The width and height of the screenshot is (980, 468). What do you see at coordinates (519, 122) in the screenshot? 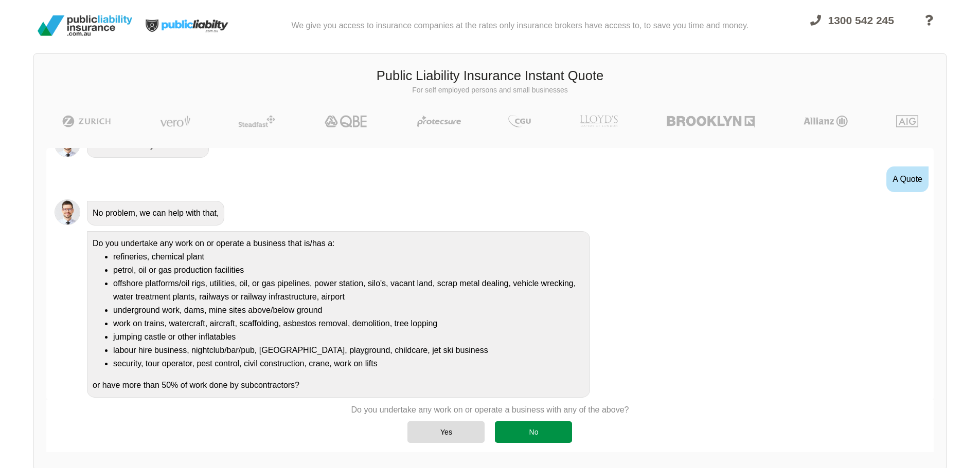
I see `img: CGU | Public Liability Insurance` at bounding box center [519, 122].